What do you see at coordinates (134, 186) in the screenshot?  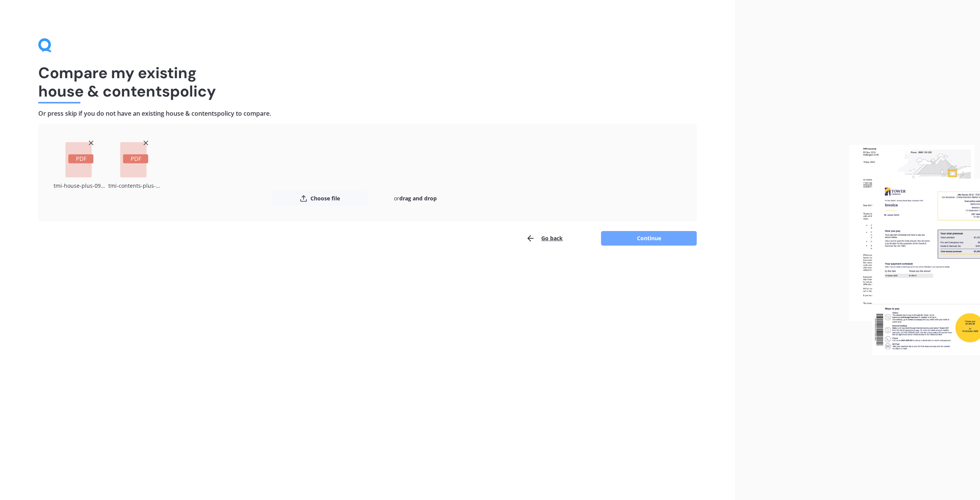 I see `div: tmi-contents-plus-09-24.pdf` at bounding box center [134, 186].